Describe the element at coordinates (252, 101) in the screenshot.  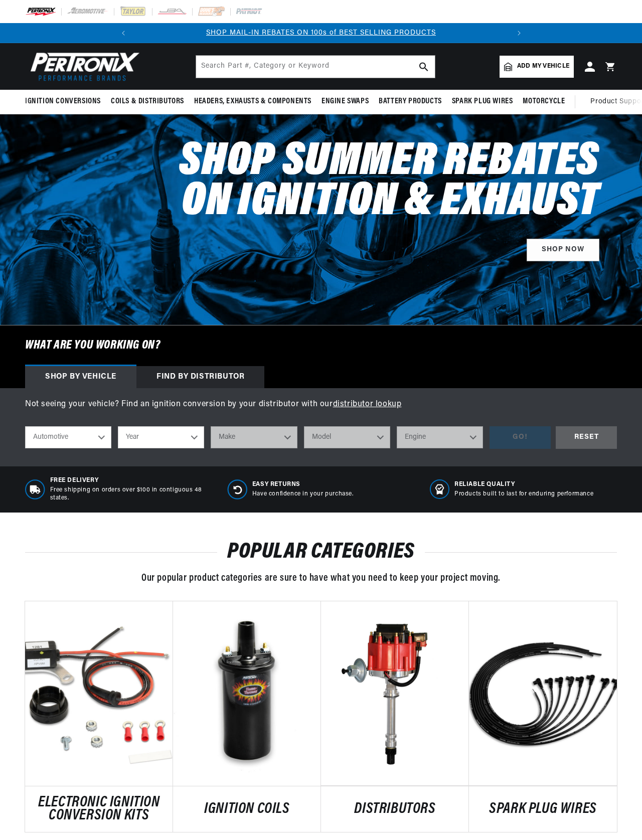
I see `summary: Headers, Exhausts & Components` at that location.